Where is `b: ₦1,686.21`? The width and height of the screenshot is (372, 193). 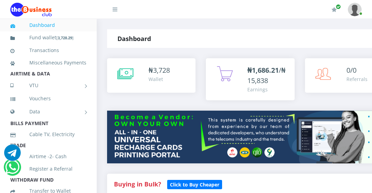 b: ₦1,686.21 is located at coordinates (263, 70).